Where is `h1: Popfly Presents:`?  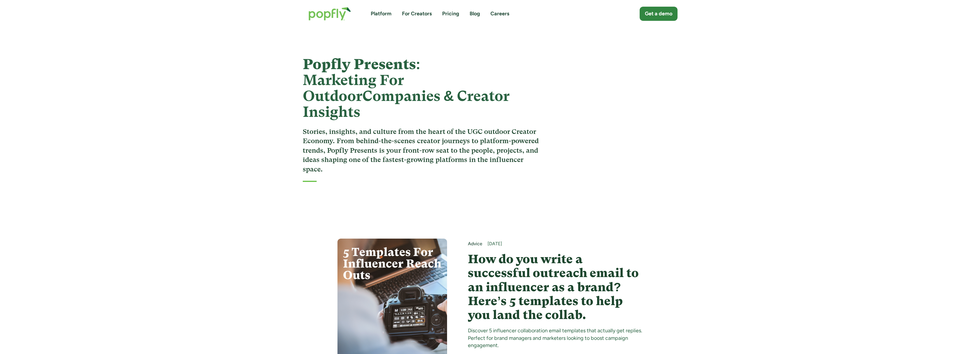 h1: Popfly Presents: is located at coordinates (422, 88).